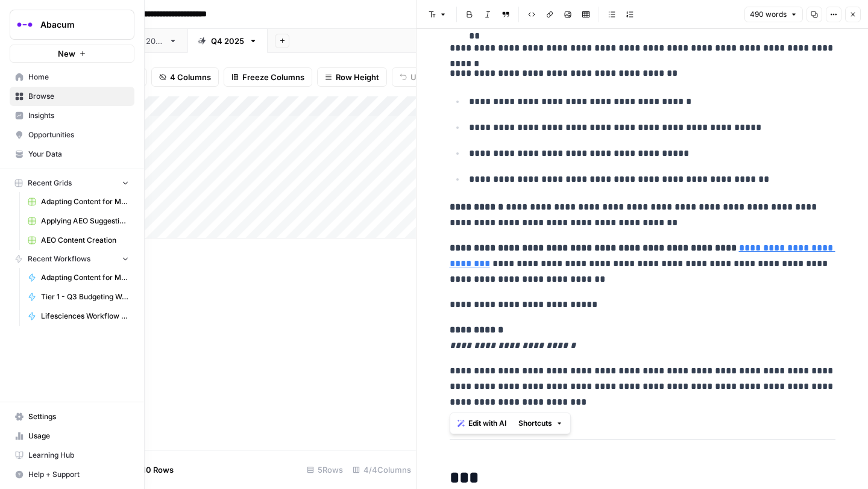 This screenshot has height=489, width=868. What do you see at coordinates (78, 202) in the screenshot?
I see `a: Adapting Content for Microdemos Pages Grid` at bounding box center [78, 202].